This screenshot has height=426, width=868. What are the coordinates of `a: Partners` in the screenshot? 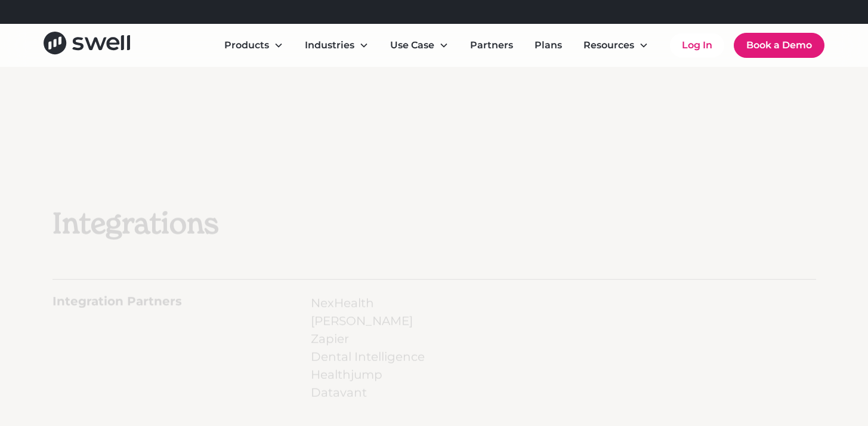 It's located at (492, 45).